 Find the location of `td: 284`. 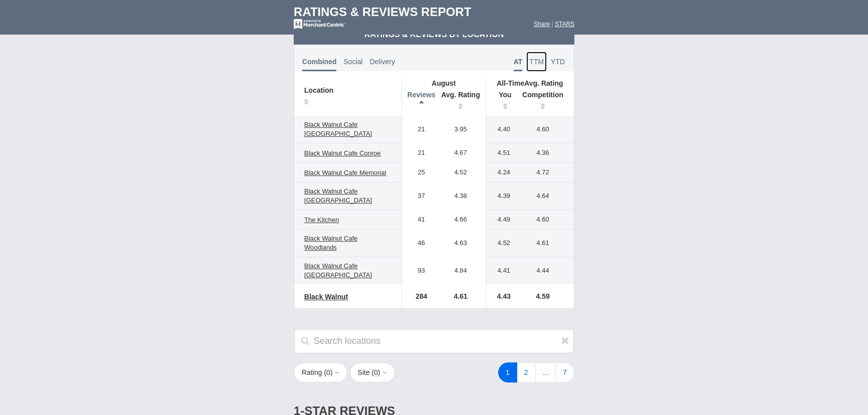

td: 284 is located at coordinates (419, 296).